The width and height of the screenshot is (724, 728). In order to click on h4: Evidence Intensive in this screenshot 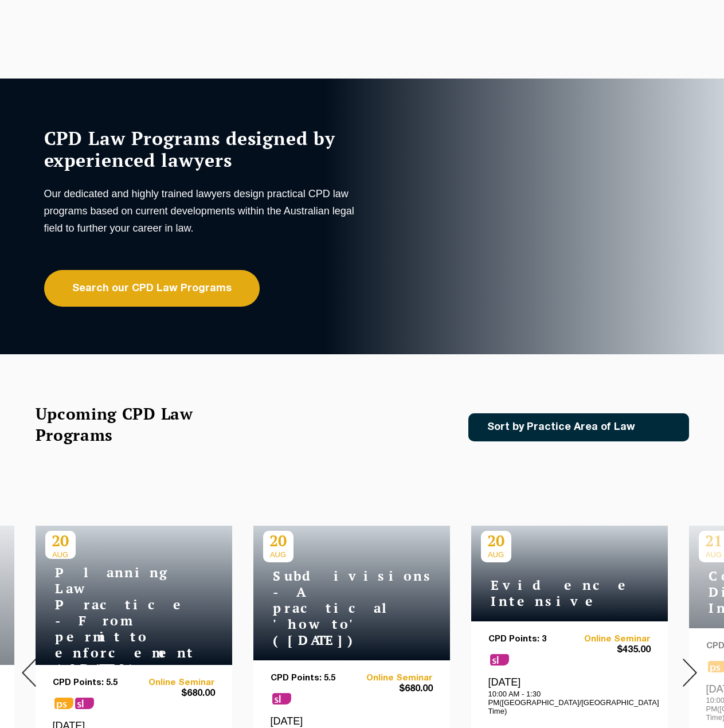, I will do `click(552, 593)`.